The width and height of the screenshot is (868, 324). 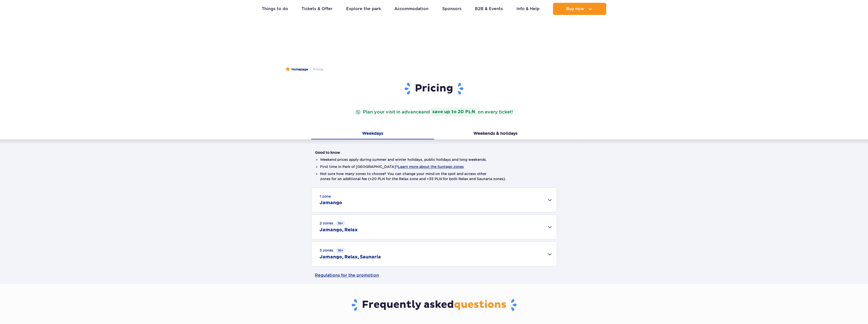 I want to click on h2: Jamango, so click(x=331, y=203).